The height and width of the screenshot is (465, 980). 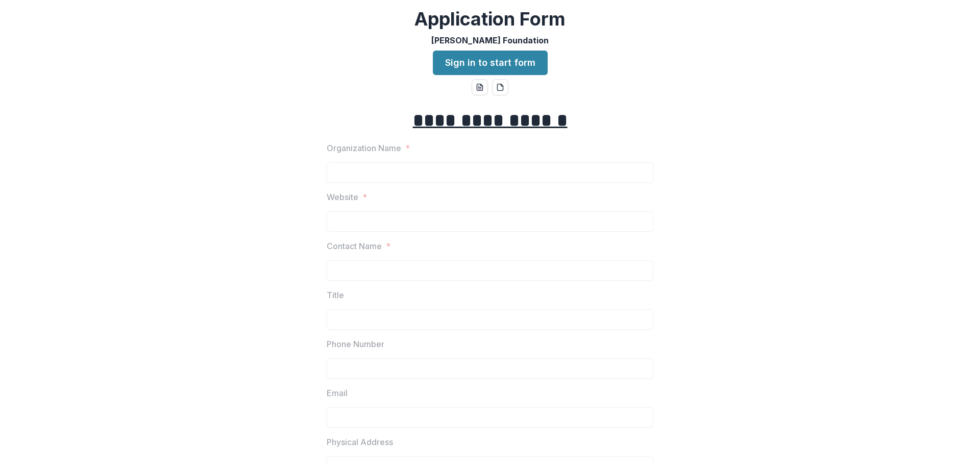 What do you see at coordinates (364, 148) in the screenshot?
I see `p: Organization Name` at bounding box center [364, 148].